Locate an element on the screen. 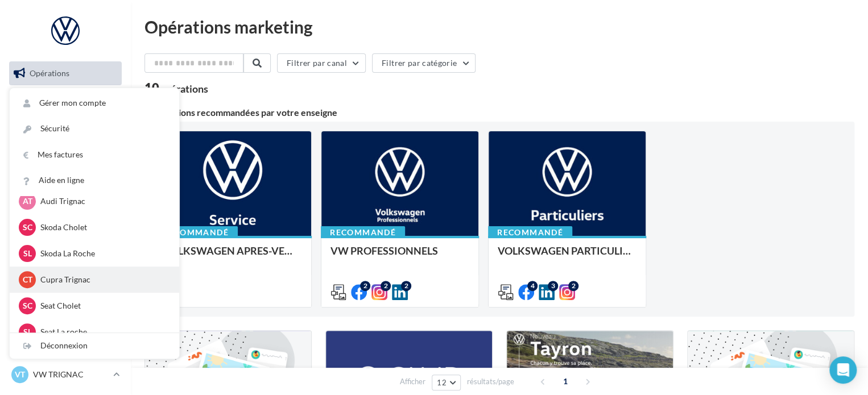 The image size is (868, 395). a: Campagnes is located at coordinates (66, 159).